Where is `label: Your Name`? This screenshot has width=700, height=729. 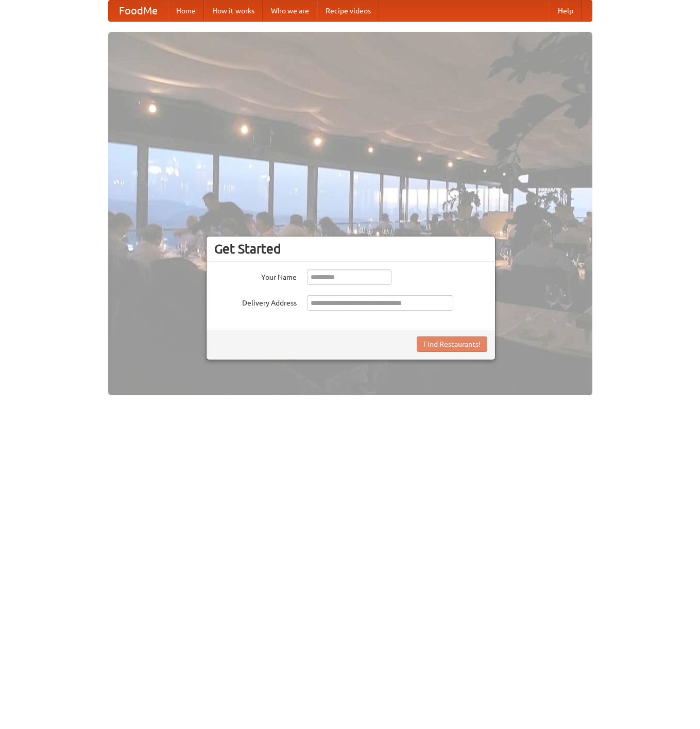
label: Your Name is located at coordinates (256, 276).